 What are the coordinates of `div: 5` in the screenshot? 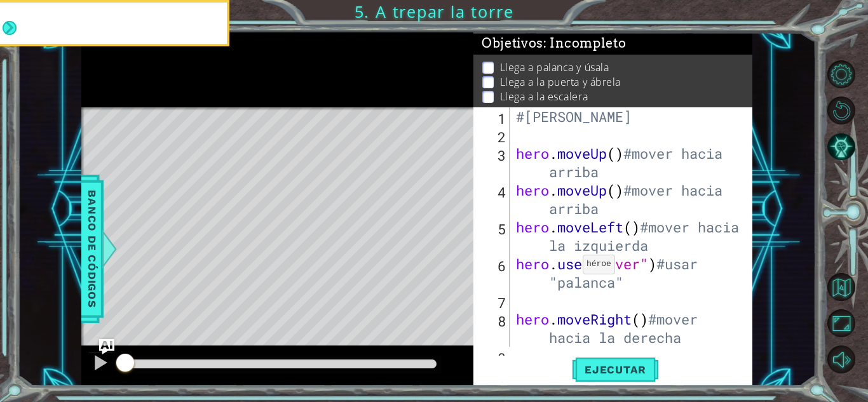 It's located at (493, 238).